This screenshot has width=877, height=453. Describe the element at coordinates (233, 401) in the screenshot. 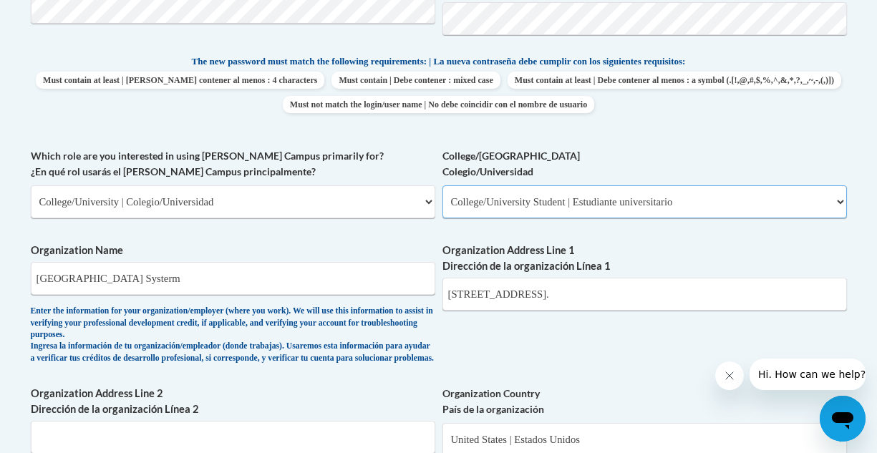

I see `label: Organization Address Line 2 Dirección de la organización Línea 2` at that location.